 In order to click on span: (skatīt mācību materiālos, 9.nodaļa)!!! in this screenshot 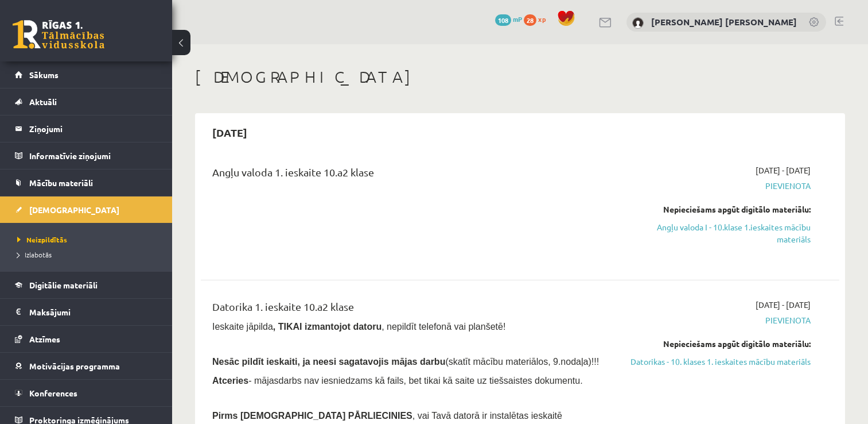, I will do `click(522, 361)`.